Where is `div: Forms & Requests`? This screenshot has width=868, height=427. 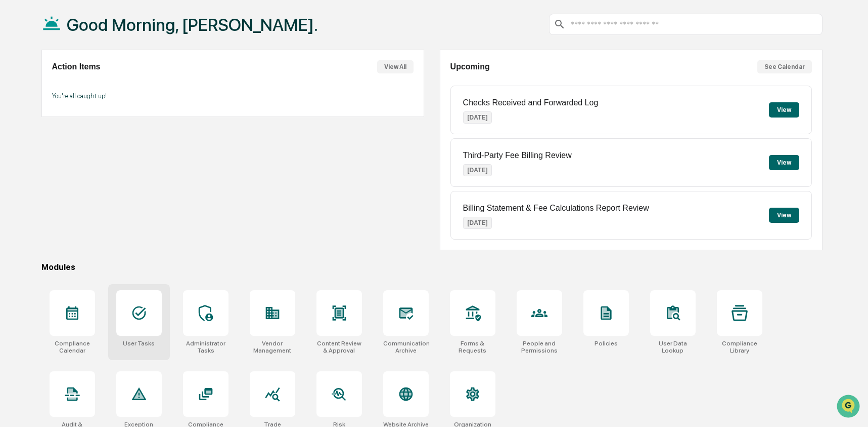 div: Forms & Requests is located at coordinates (473, 347).